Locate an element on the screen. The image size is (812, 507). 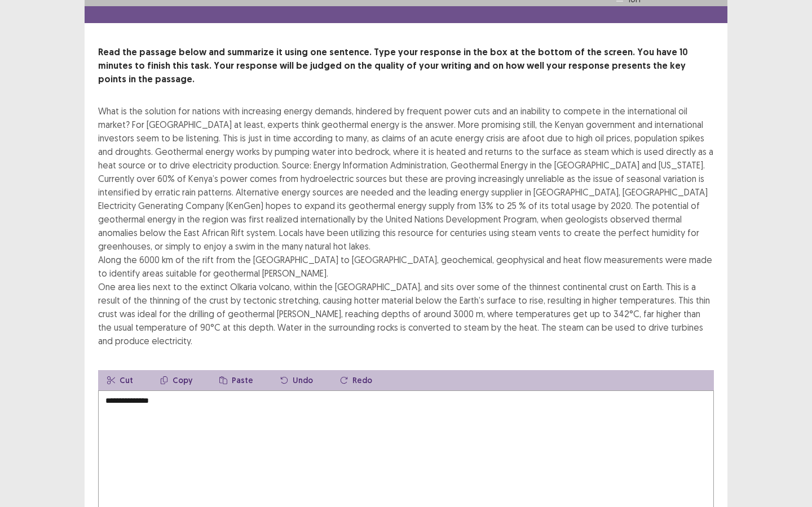
button: Copy is located at coordinates (176, 380).